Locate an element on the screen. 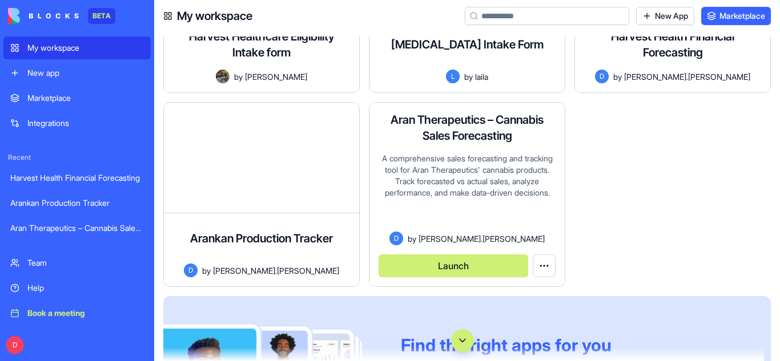 The image size is (780, 361). span: Recent is located at coordinates (77, 158).